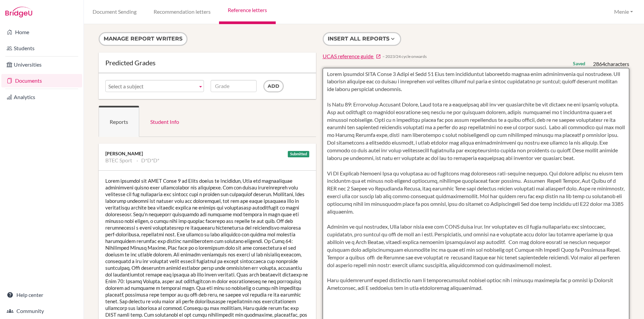 Image resolution: width=644 pixels, height=319 pixels. I want to click on img: Bridge-U, so click(19, 12).